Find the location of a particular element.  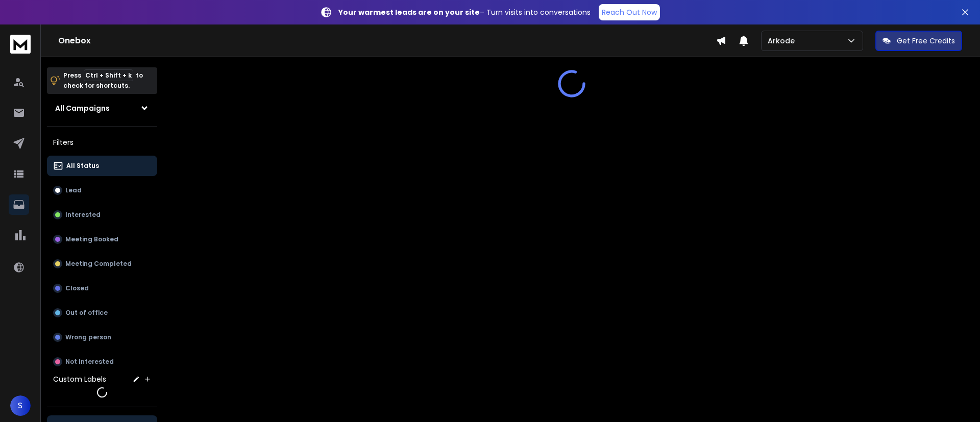

p: All Status is located at coordinates (82, 166).